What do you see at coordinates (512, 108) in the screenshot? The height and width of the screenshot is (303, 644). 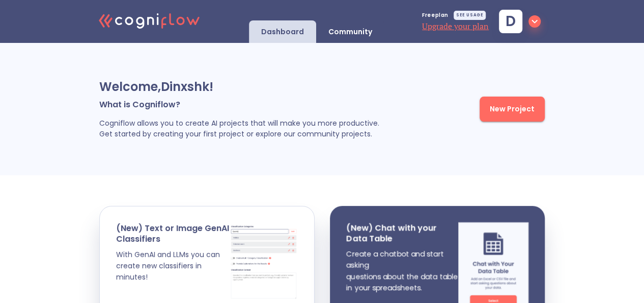 I see `button: New Project` at bounding box center [512, 108].